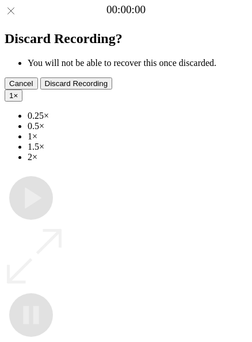 Image resolution: width=252 pixels, height=342 pixels. Describe the element at coordinates (21, 83) in the screenshot. I see `button: Cancel` at that location.